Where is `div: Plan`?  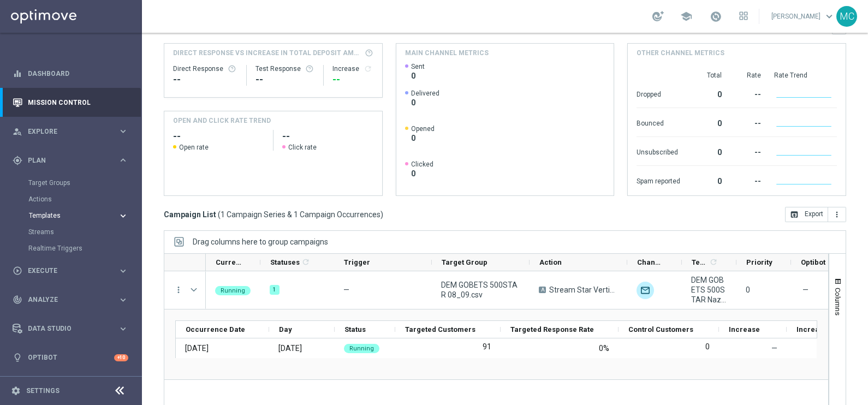
div: Plan is located at coordinates (65, 160).